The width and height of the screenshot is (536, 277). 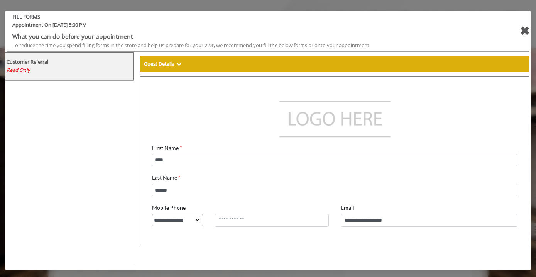 I want to click on img: organization-logo, so click(x=191, y=37).